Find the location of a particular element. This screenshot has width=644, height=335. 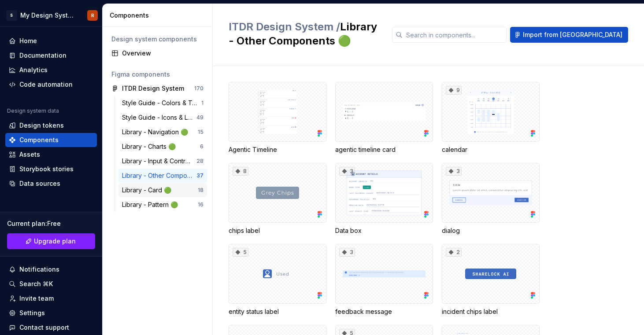

div: 170 is located at coordinates (199, 89).